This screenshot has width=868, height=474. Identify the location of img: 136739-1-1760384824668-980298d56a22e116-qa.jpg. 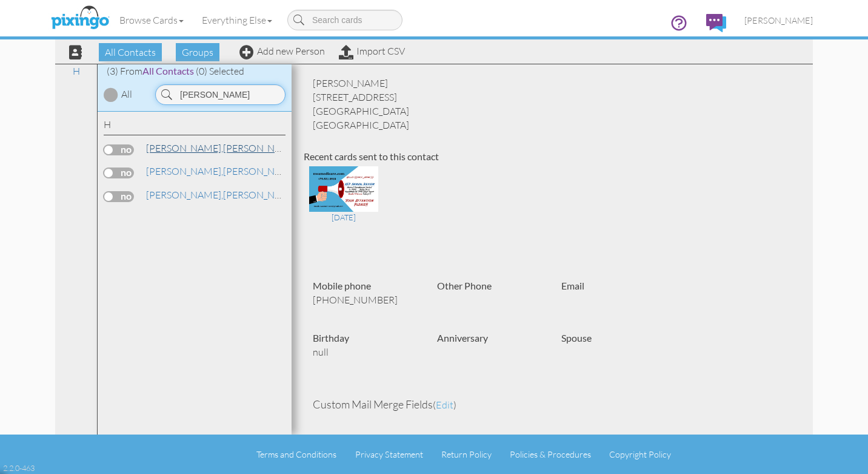
(344, 188).